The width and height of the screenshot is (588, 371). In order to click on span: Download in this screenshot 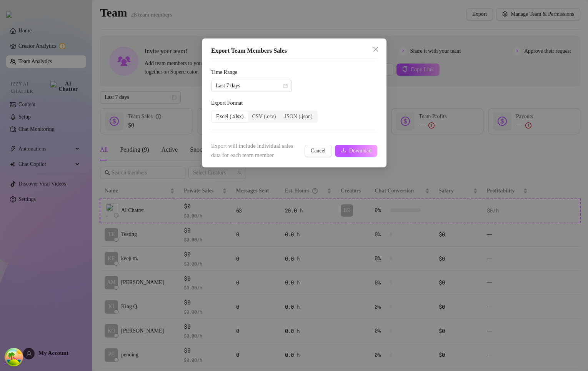, I will do `click(360, 151)`.